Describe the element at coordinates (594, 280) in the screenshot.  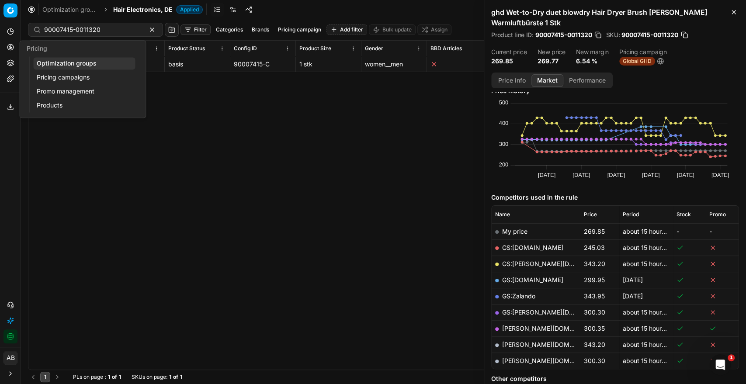
I see `span: 299.95` at that location.